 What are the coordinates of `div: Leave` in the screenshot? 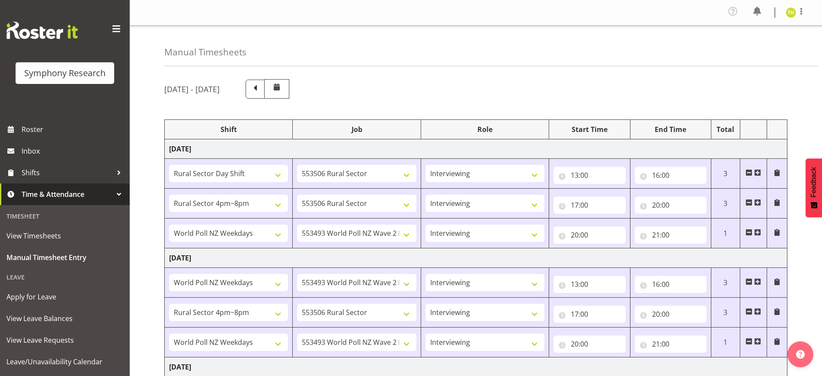 It's located at (65, 277).